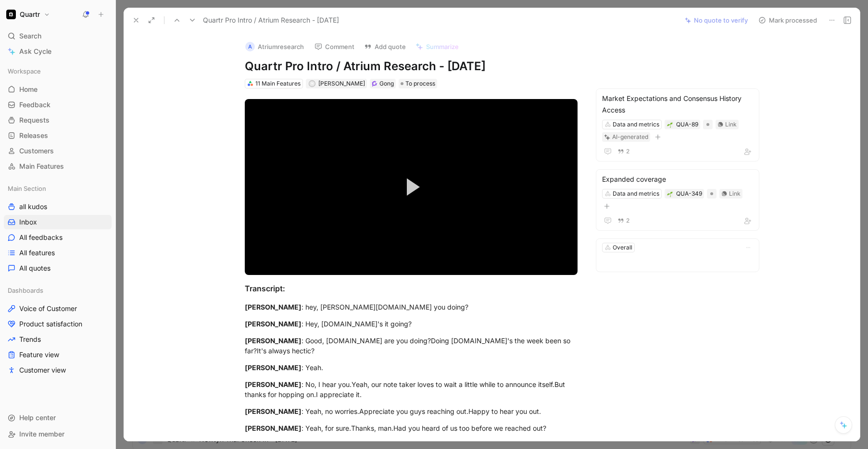 This screenshot has width=868, height=449. What do you see at coordinates (37, 151) in the screenshot?
I see `span: Customers` at bounding box center [37, 151].